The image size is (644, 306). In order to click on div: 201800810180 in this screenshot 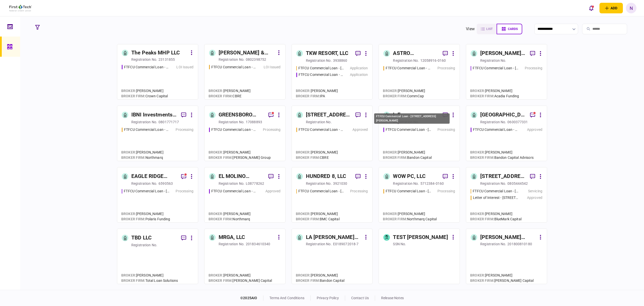, I will do `click(520, 244)`.